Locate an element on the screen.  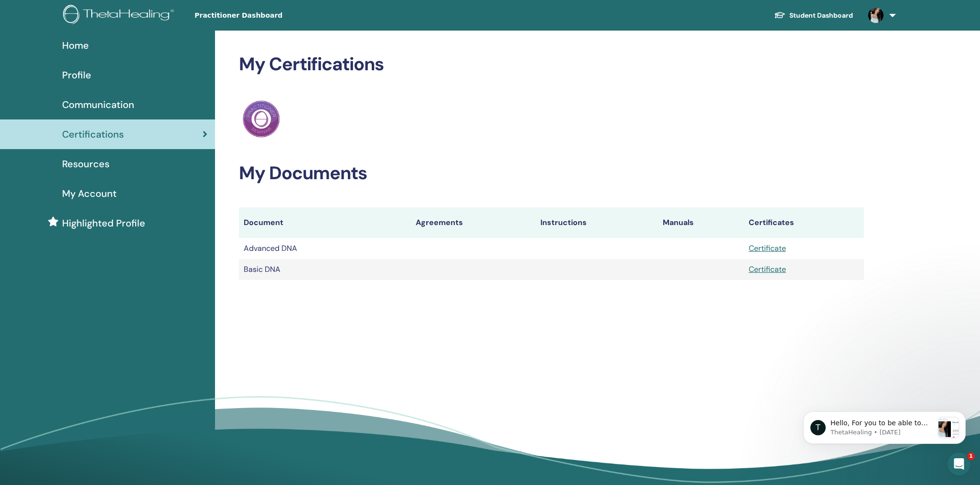
span: Home is located at coordinates (75, 45).